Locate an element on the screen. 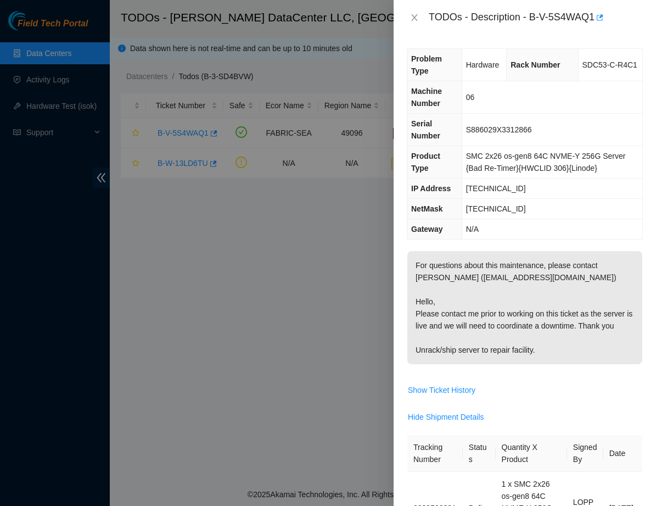 This screenshot has height=506, width=656. span: Hardware is located at coordinates (483, 65).